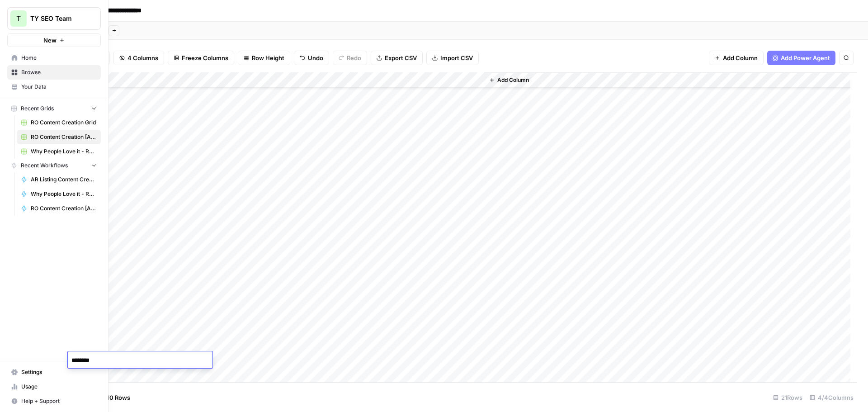 The image size is (868, 412). What do you see at coordinates (59, 209) in the screenshot?
I see `a: RO Content Creation [Anil]` at bounding box center [59, 209].